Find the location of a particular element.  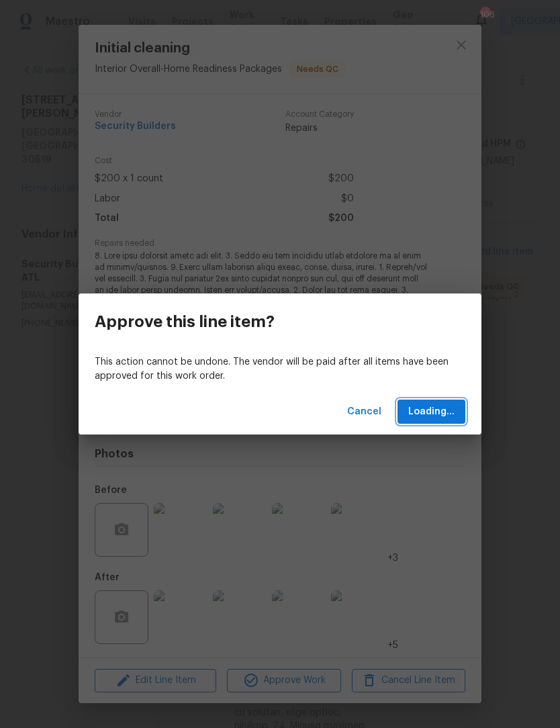

h3: Approve this line item? is located at coordinates (185, 322).